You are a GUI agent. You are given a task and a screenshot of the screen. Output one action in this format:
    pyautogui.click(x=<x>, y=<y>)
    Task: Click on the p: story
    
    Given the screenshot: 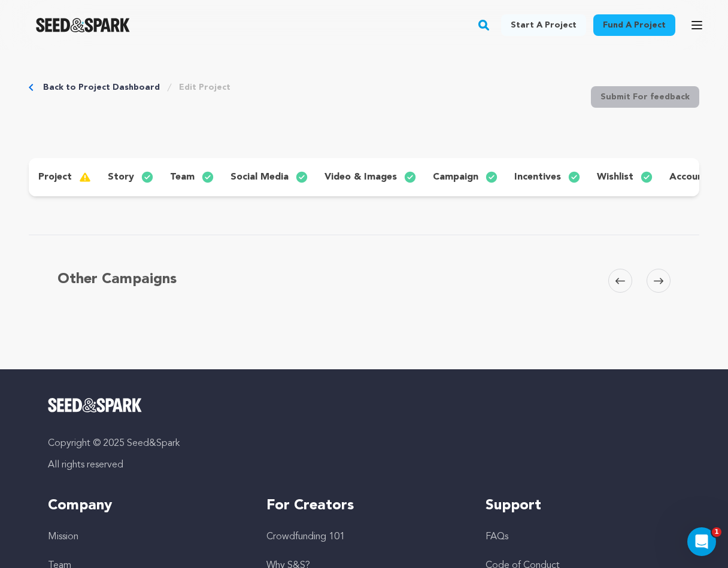 What is the action you would take?
    pyautogui.click(x=121, y=177)
    